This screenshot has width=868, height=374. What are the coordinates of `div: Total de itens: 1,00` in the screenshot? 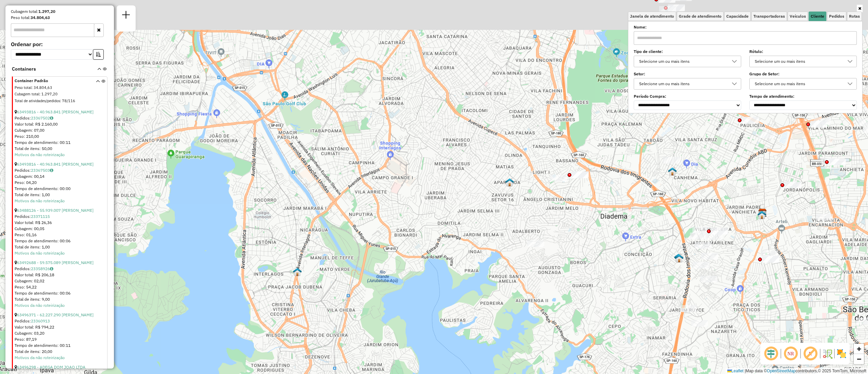 It's located at (60, 247).